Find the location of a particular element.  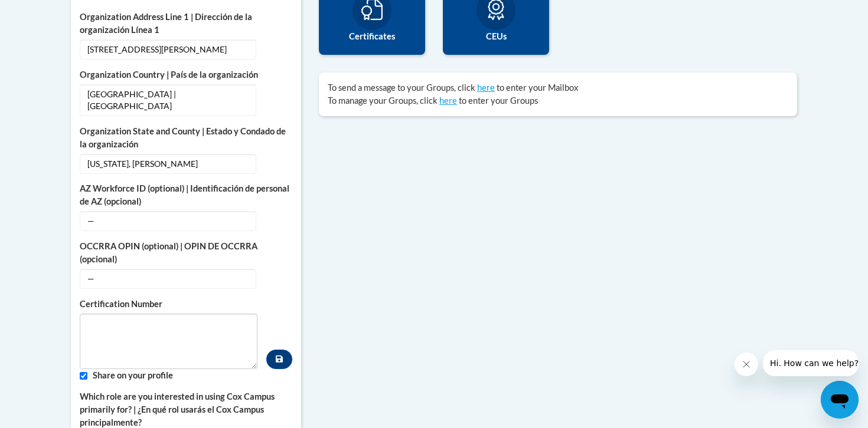

label: Organization Address Line 1 | Dirección de la organización Línea 1 is located at coordinates (186, 23).